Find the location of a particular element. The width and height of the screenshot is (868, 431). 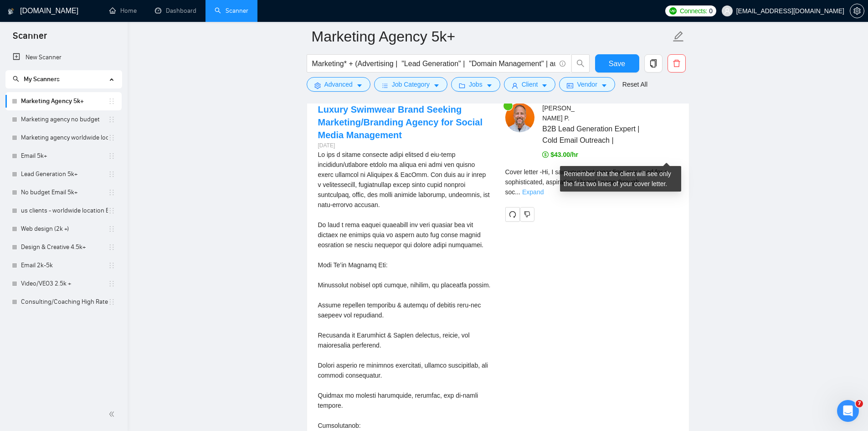

span: info-circle is located at coordinates (562, 63).